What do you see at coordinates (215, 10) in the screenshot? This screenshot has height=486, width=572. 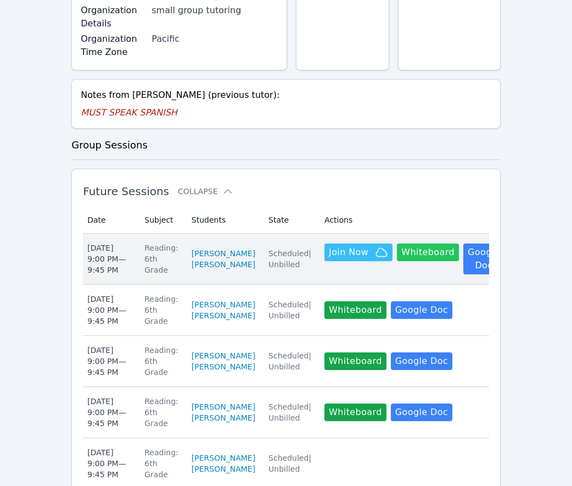 I see `div: small group tutoring` at bounding box center [215, 10].